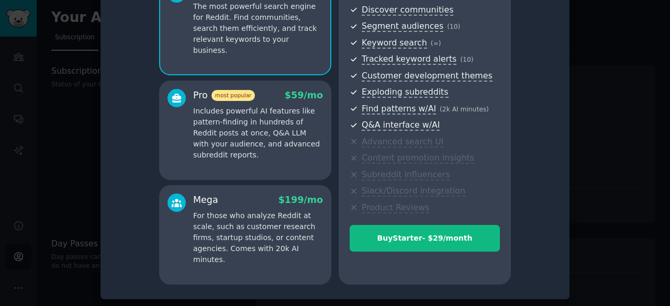 The width and height of the screenshot is (670, 306). Describe the element at coordinates (406, 175) in the screenshot. I see `span: Subreddit influencers` at that location.